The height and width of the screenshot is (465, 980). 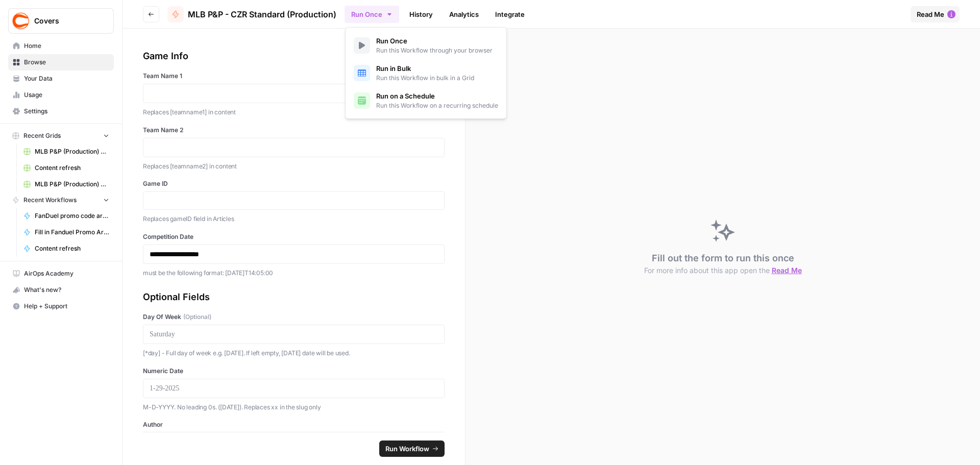 I want to click on span: Covers, so click(x=65, y=21).